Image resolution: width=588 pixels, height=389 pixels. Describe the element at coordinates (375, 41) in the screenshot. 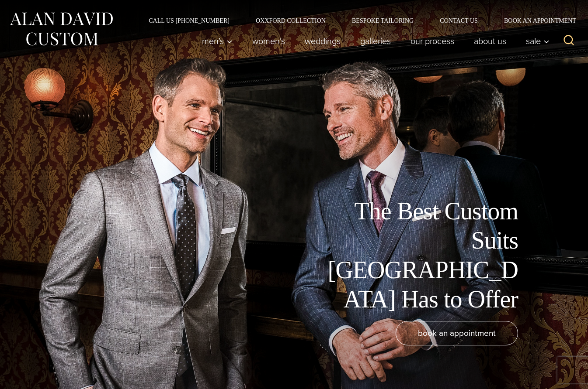

I see `a: Galleries` at that location.